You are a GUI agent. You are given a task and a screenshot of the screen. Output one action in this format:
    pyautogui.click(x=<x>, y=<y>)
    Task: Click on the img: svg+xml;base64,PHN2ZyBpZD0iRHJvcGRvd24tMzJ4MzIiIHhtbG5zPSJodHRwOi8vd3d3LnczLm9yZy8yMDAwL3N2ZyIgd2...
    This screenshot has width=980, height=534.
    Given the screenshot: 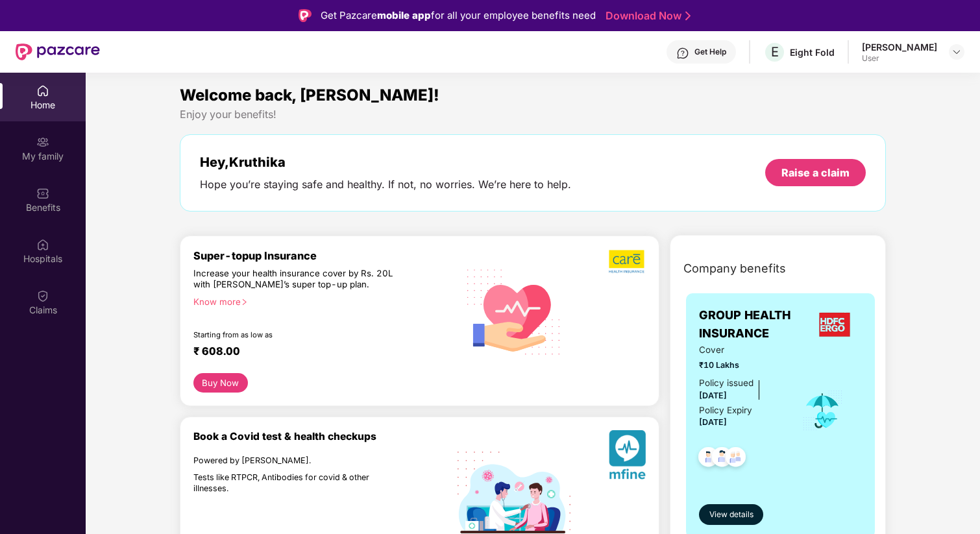 What is the action you would take?
    pyautogui.click(x=956, y=52)
    